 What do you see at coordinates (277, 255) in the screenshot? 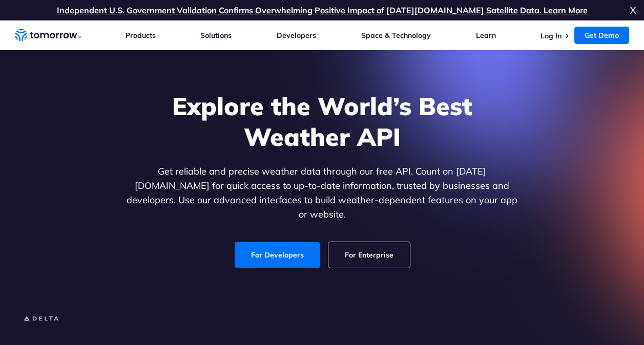
I see `a: For Developers` at bounding box center [277, 255].